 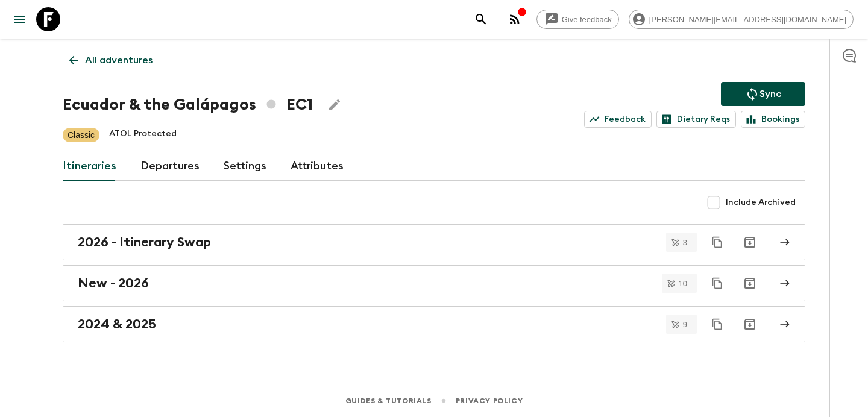 What do you see at coordinates (335, 105) in the screenshot?
I see `button: Edit Adventure Title` at bounding box center [335, 105].